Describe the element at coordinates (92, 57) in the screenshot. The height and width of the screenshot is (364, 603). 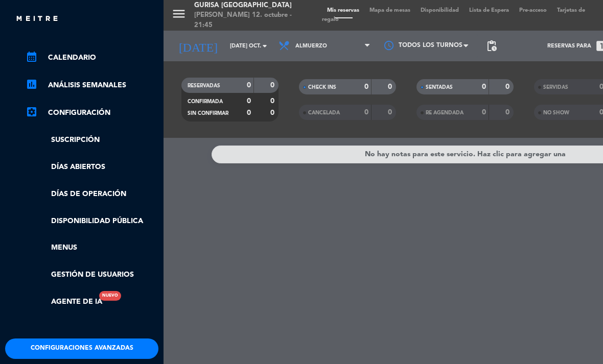
I see `a: calendar_monthCalendario` at that location.